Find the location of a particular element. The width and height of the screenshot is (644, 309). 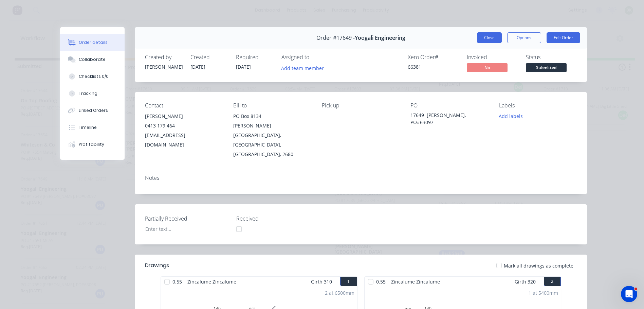

div: Tracking is located at coordinates (88, 93).